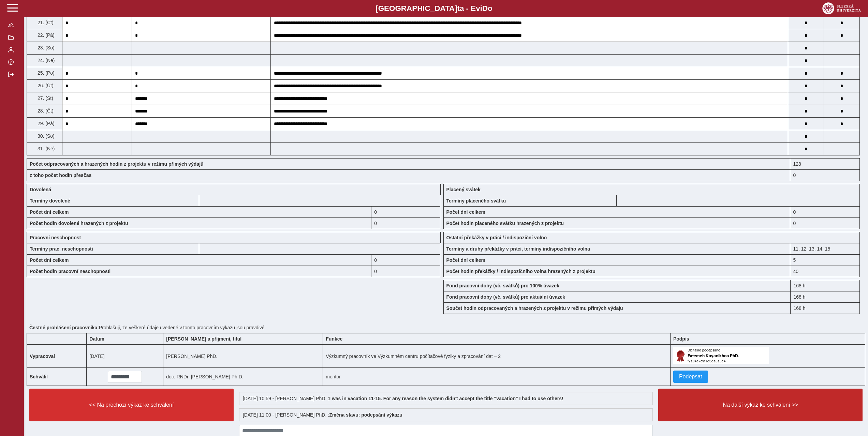 This screenshot has width=868, height=436. I want to click on b: Termíny placeného svátku, so click(476, 201).